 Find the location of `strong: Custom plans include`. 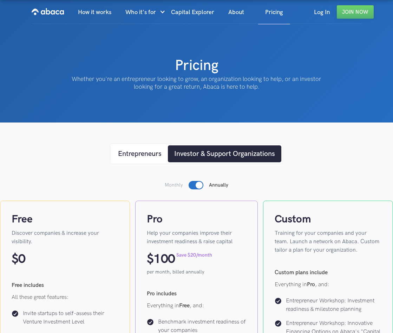

strong: Custom plans include is located at coordinates (301, 272).